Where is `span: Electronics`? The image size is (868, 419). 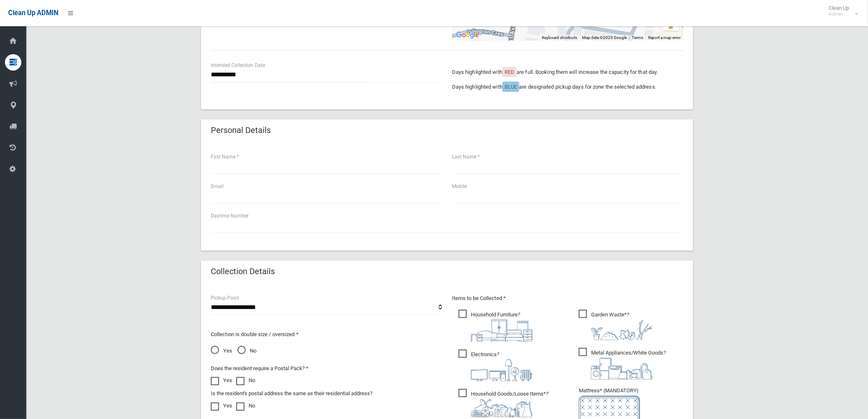 span: Electronics is located at coordinates (496, 365).